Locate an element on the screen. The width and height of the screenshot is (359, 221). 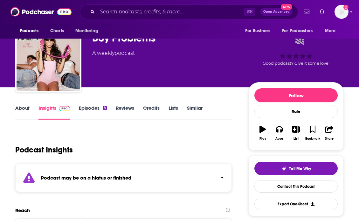
span: Good podcast? Give it some love! is located at coordinates (296, 63).